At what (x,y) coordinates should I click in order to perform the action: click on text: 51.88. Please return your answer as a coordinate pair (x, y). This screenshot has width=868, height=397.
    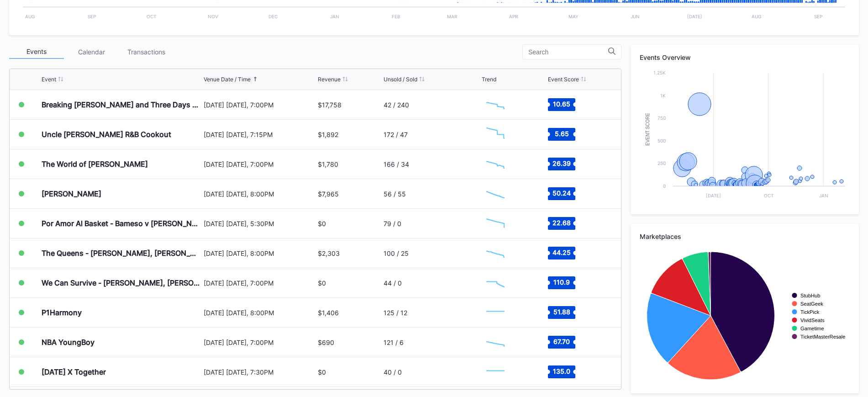
    Looking at the image, I should click on (562, 312).